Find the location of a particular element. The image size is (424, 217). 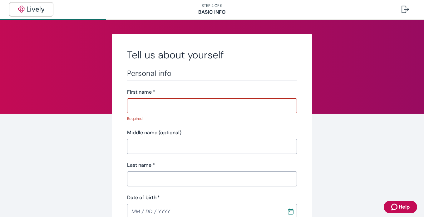

button: Log out is located at coordinates (405, 9).